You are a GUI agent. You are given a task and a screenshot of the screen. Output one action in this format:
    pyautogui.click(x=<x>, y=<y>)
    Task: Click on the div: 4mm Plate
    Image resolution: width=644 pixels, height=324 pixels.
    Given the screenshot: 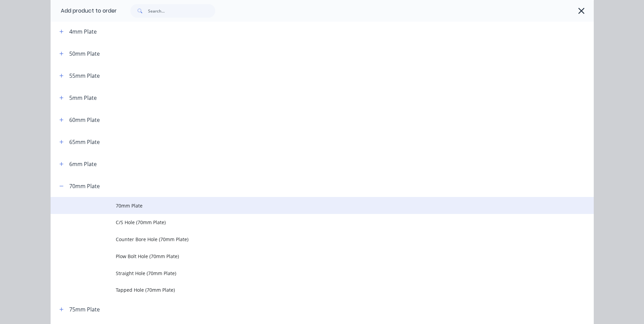 What is the action you would take?
    pyautogui.click(x=83, y=32)
    